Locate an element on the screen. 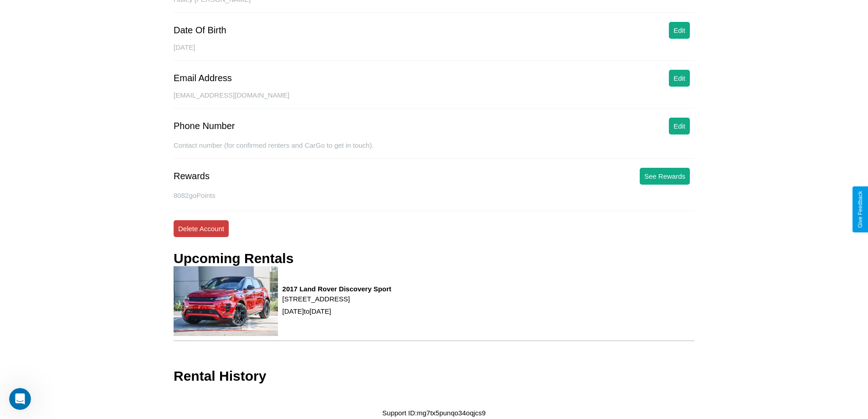 The width and height of the screenshot is (868, 419). div: Give Feedback is located at coordinates (860, 209).